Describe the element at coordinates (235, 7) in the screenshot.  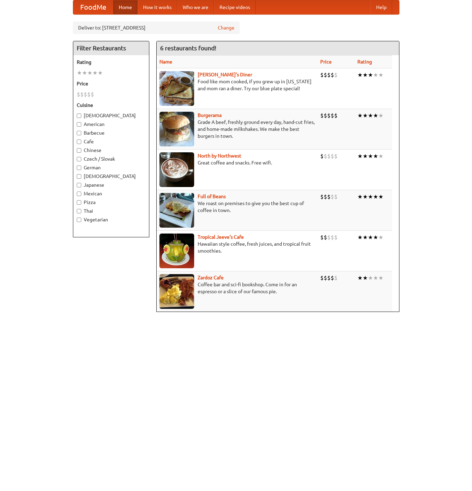
I see `a: Recipe videos` at that location.